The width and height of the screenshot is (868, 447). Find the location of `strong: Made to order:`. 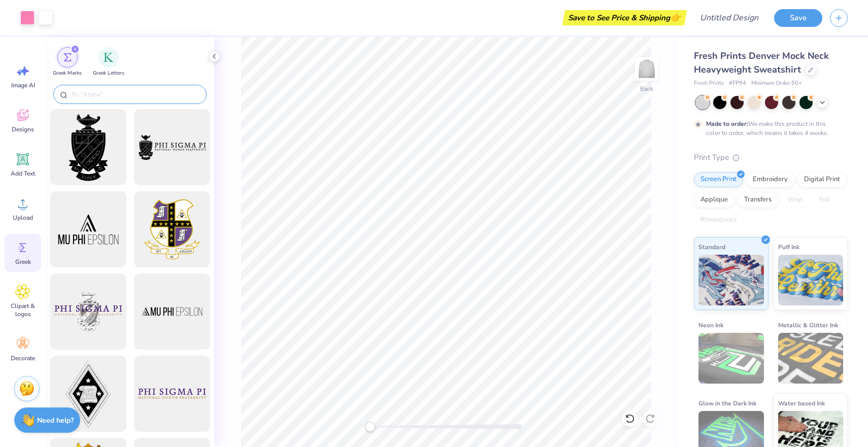

strong: Made to order: is located at coordinates (727, 124).